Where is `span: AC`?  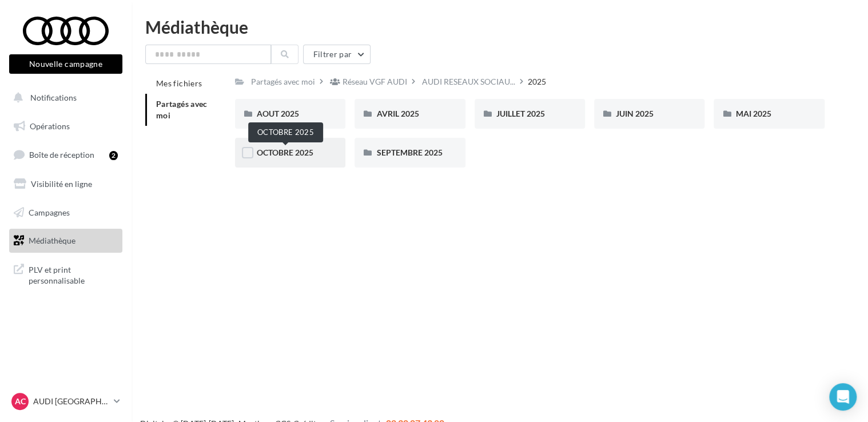 span: AC is located at coordinates (20, 402).